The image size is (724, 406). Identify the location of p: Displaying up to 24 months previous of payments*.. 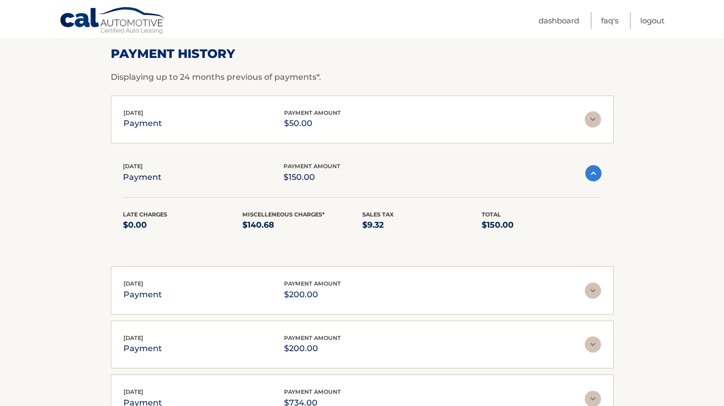
(362, 77).